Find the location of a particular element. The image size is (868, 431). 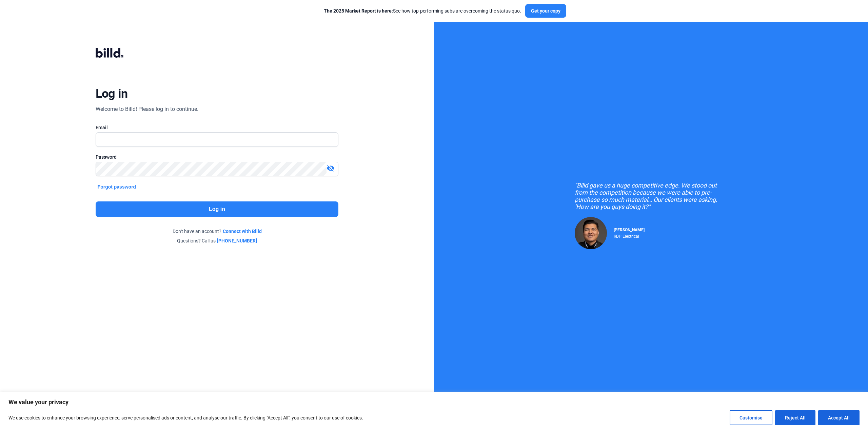

button: Reject All is located at coordinates (795, 418).